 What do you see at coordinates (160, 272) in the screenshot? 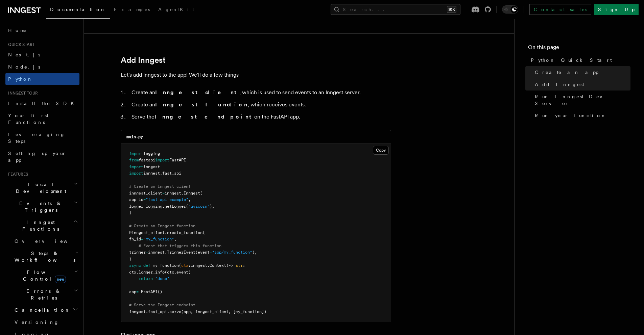
I see `span: info` at bounding box center [160, 272].